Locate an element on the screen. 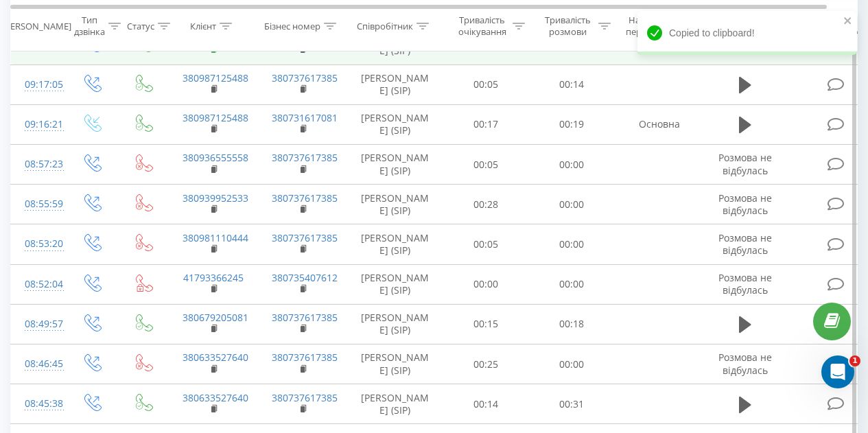 The width and height of the screenshot is (868, 433). a: 380735407612 is located at coordinates (305, 277).